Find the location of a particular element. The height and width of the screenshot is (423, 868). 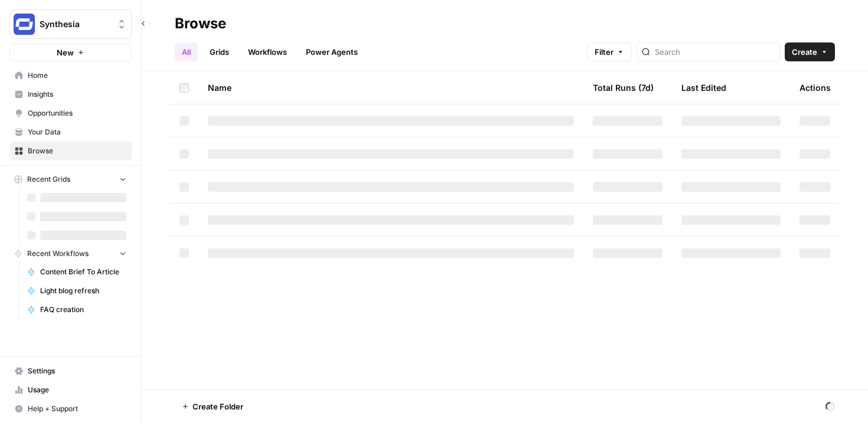

a: Settings is located at coordinates (70, 371).